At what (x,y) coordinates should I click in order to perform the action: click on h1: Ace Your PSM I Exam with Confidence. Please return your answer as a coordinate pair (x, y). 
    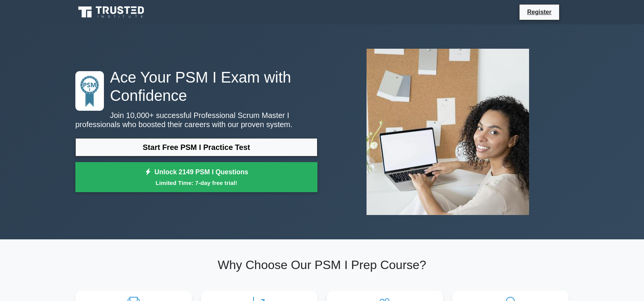
    Looking at the image, I should click on (196, 87).